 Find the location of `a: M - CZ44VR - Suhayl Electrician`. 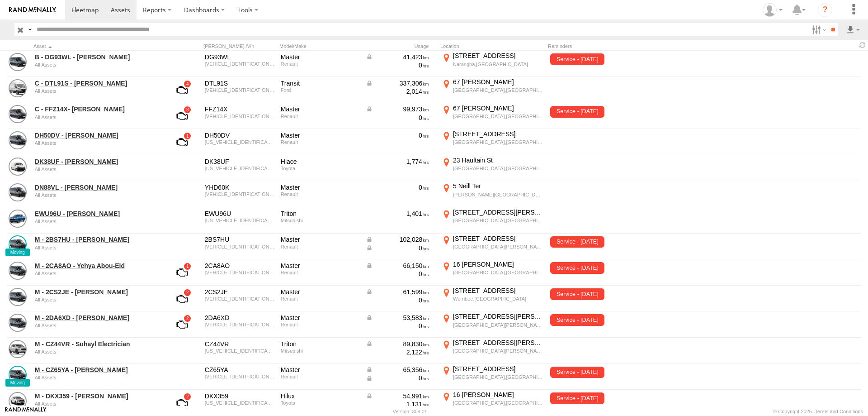

a: M - CZ44VR - Suhayl Electrician is located at coordinates (97, 344).